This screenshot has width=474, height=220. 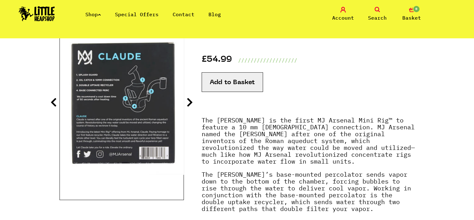 I want to click on a: Search, so click(x=377, y=14).